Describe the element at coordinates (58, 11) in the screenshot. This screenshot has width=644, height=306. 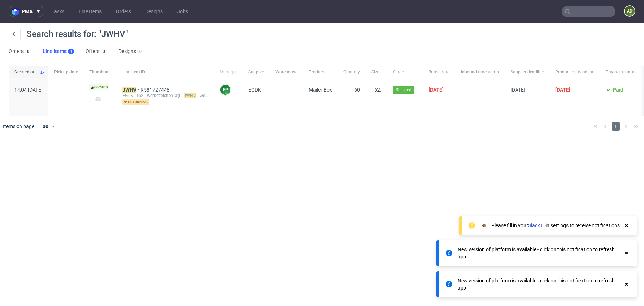
I see `a: Tasks` at that location.